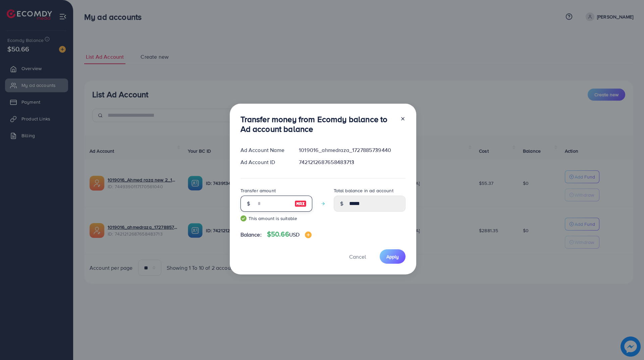  Describe the element at coordinates (357, 257) in the screenshot. I see `span: Cancel` at that location.